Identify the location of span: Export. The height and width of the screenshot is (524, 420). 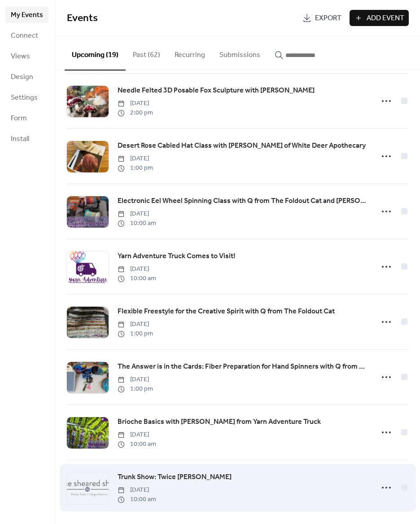
(328, 18).